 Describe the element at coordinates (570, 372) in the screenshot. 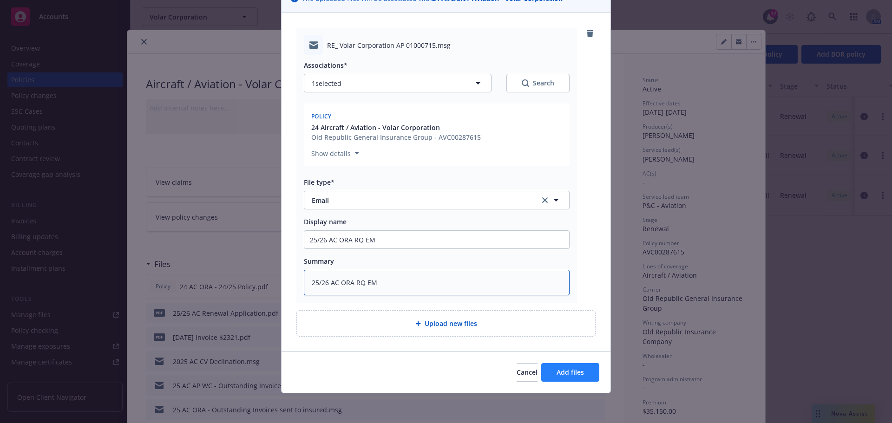

I see `button: Add files` at that location.